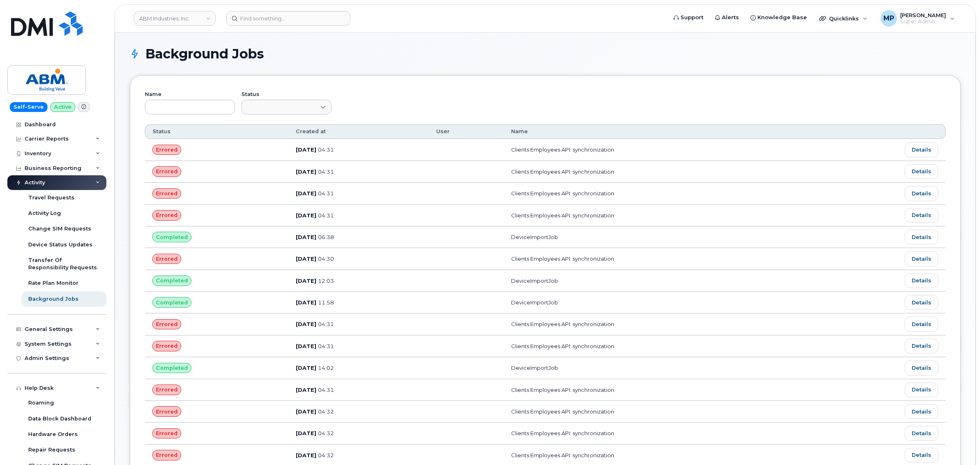  Describe the element at coordinates (443, 132) in the screenshot. I see `span: User` at that location.